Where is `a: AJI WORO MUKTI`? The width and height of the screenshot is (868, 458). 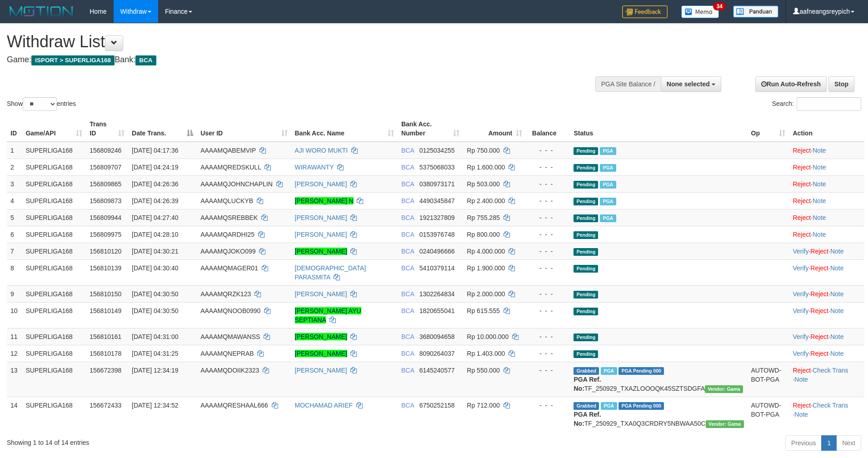
a: AJI WORO MUKTI is located at coordinates (322, 150).